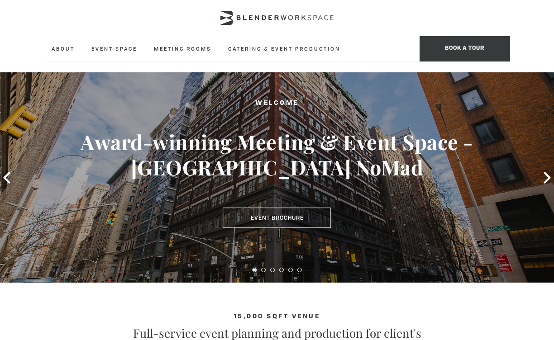 Image resolution: width=554 pixels, height=340 pixels. Describe the element at coordinates (284, 48) in the screenshot. I see `a: Catering & Event Production` at that location.